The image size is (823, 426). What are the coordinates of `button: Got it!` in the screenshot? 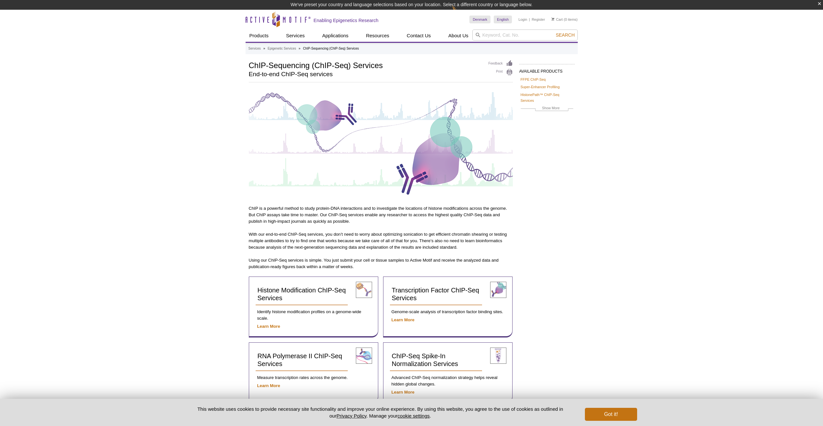 It's located at (611, 414).